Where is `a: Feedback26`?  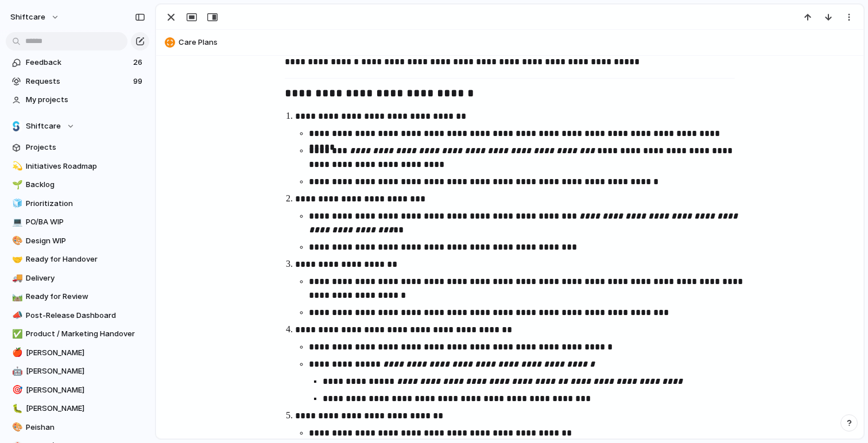 a: Feedback26 is located at coordinates (78, 63).